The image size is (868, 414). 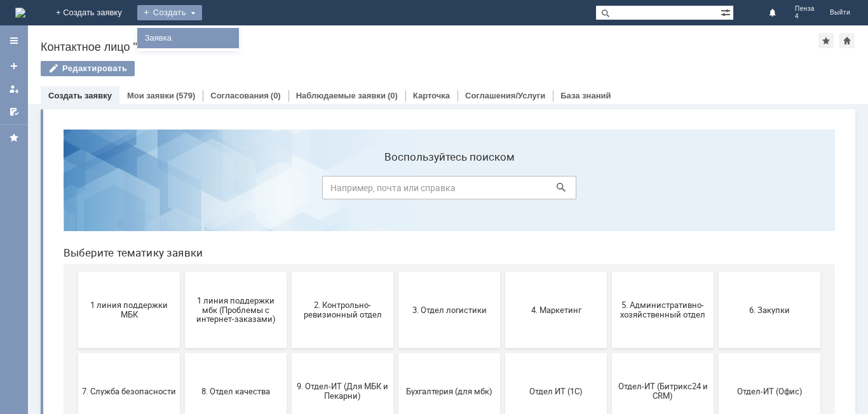 I want to click on label: Воспользуйтесь поиском, so click(x=396, y=38).